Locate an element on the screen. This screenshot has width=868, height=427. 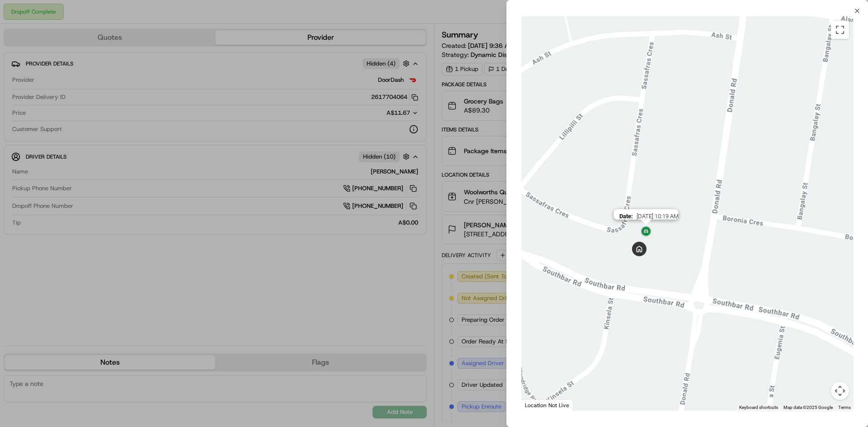
button: Keyboard shortcuts is located at coordinates (758, 408).